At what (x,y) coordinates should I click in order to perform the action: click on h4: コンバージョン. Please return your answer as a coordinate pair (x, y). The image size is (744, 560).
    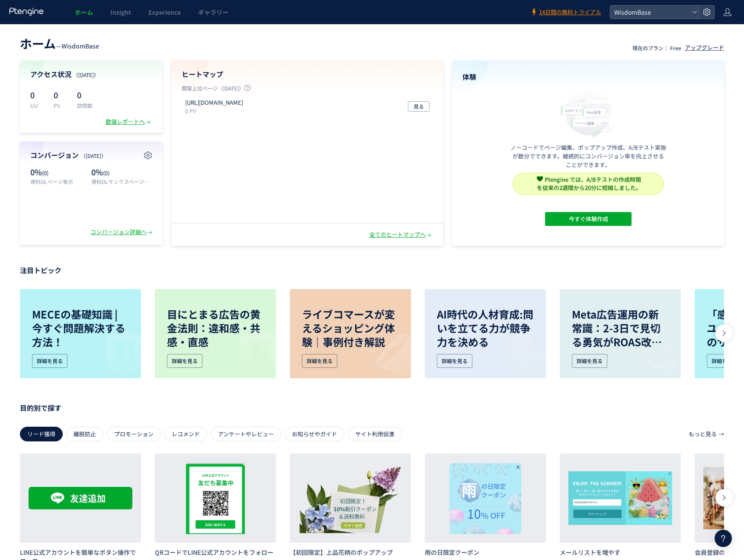
    Looking at the image, I should click on (91, 155).